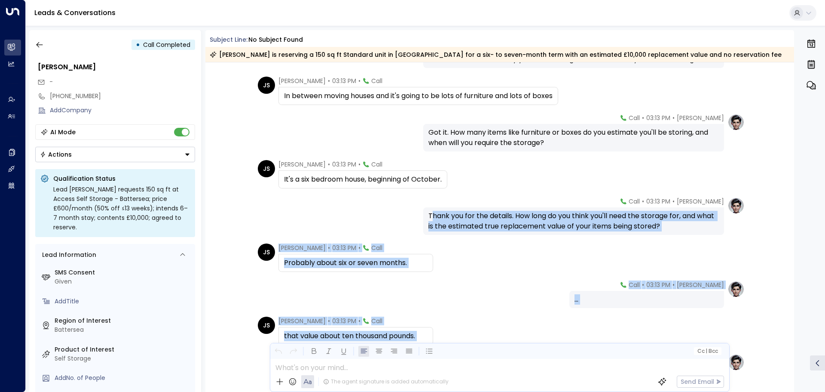 The width and height of the screenshot is (825, 392). Describe the element at coordinates (63, 132) in the screenshot. I see `div: AI Mode` at that location.